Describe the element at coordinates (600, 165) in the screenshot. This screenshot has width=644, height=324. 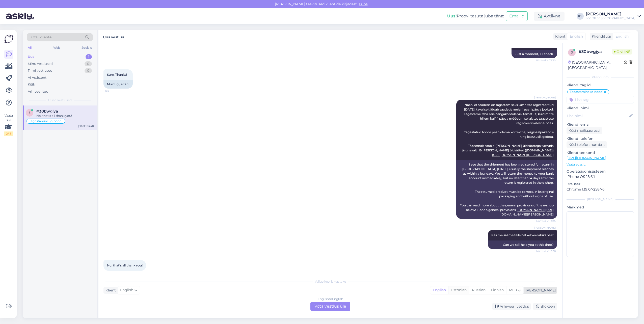
I see `p: Vaata edasi ...` at that location.